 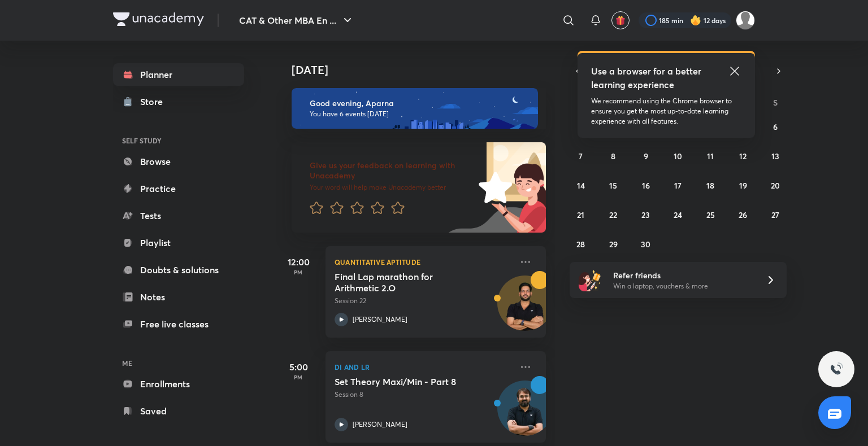 What do you see at coordinates (613, 215) in the screenshot?
I see `button: September 22, 2025` at bounding box center [613, 215].